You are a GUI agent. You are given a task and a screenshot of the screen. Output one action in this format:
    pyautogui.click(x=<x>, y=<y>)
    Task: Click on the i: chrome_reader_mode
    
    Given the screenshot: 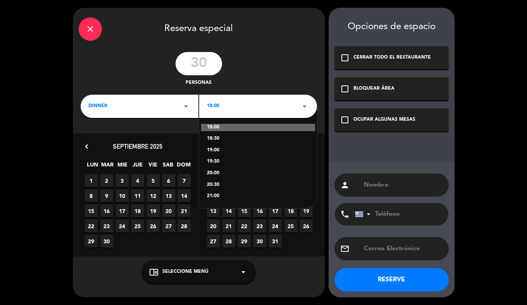 What is the action you would take?
    pyautogui.click(x=154, y=272)
    